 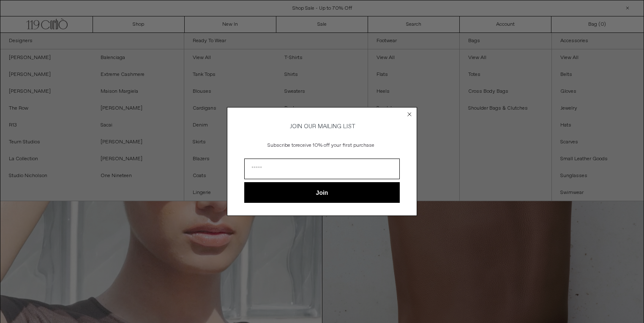 What do you see at coordinates (322, 127) in the screenshot?
I see `span: JOIN OUR MAILING LIST` at bounding box center [322, 127].